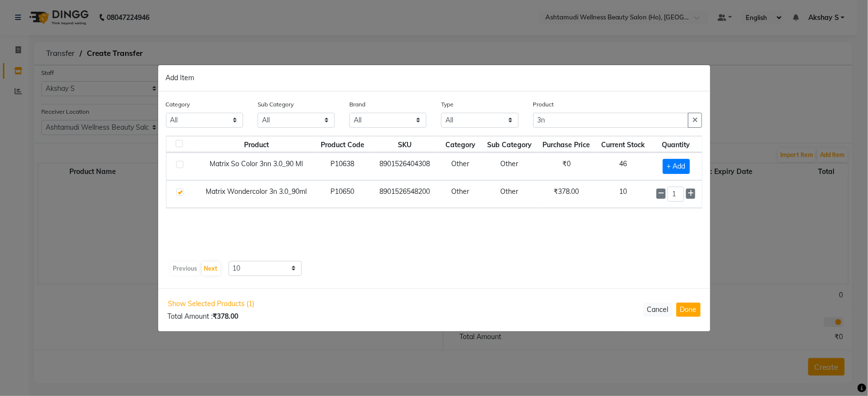  Describe the element at coordinates (434, 78) in the screenshot. I see `div: Add Item` at that location.